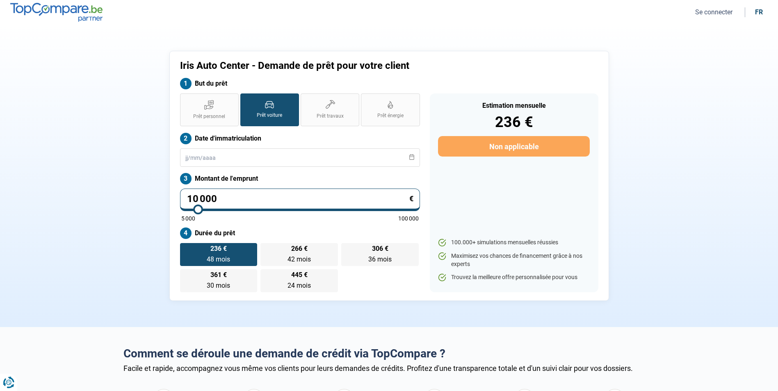 This screenshot has height=391, width=778. Describe the element at coordinates (513, 146) in the screenshot. I see `button: Non applicable` at that location.